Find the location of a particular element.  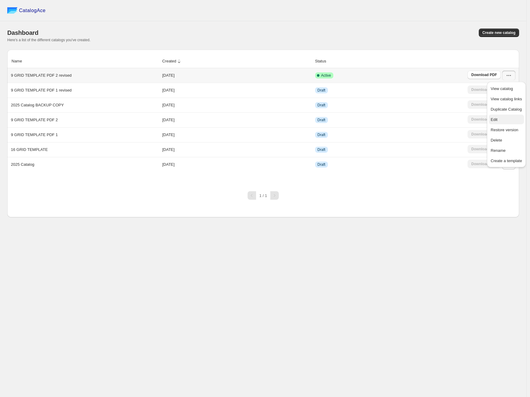

img: catalog ace is located at coordinates (12, 10).